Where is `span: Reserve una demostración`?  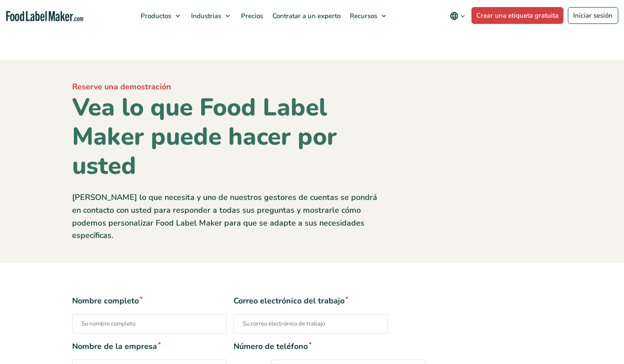 span: Reserve una demostración is located at coordinates (121, 87).